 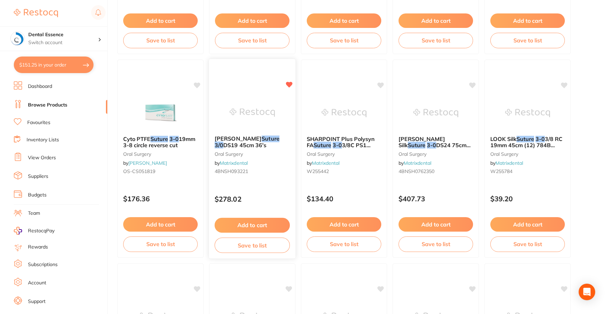 I want to click on span: RestocqPay, so click(x=41, y=231).